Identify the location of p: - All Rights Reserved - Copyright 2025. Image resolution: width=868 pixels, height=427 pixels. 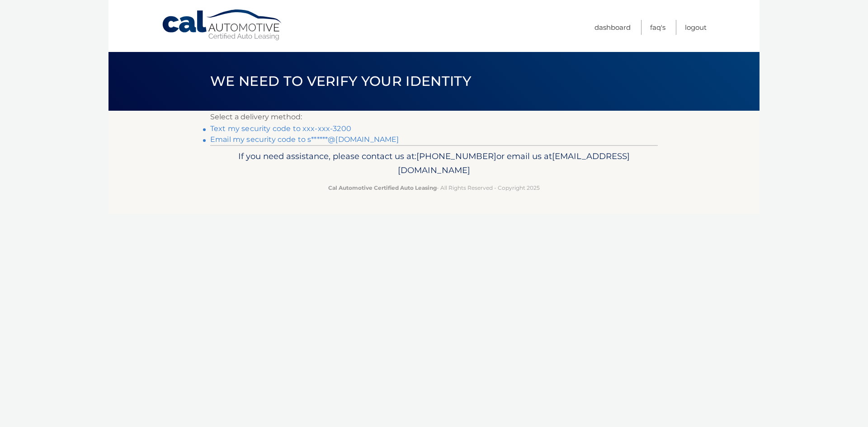
(434, 188).